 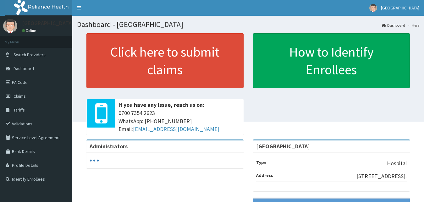 I want to click on a: How to Identify Enrollees, so click(x=331, y=61).